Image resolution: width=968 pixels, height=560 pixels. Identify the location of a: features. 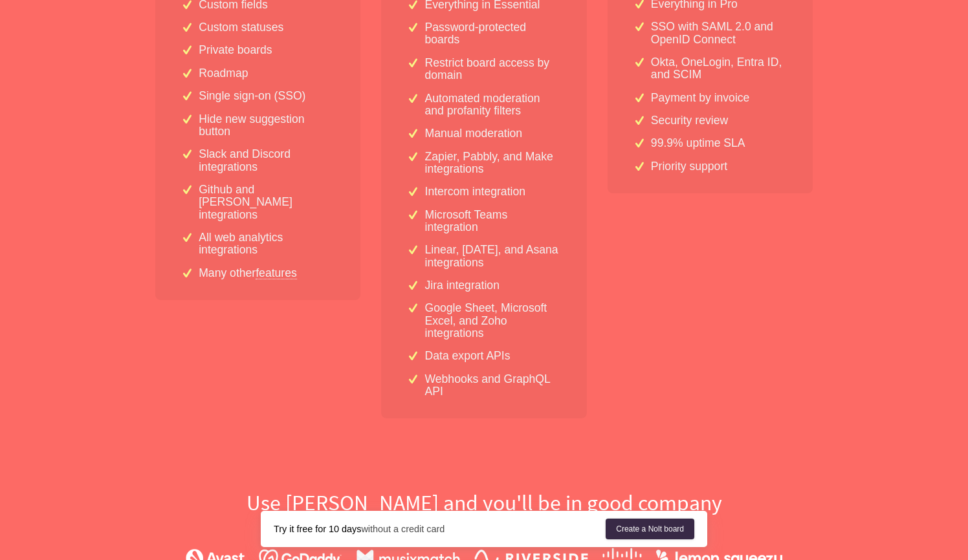
(276, 273).